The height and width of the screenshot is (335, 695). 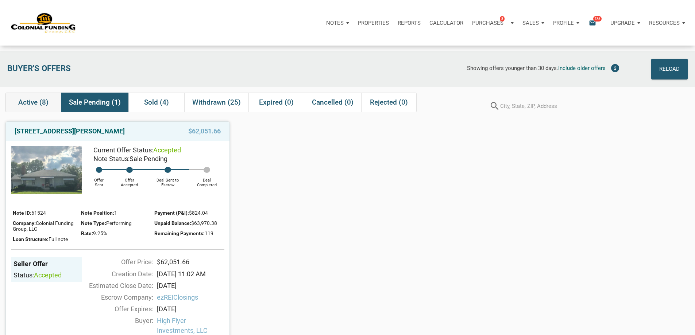 I want to click on span: Note Status:, so click(x=111, y=159).